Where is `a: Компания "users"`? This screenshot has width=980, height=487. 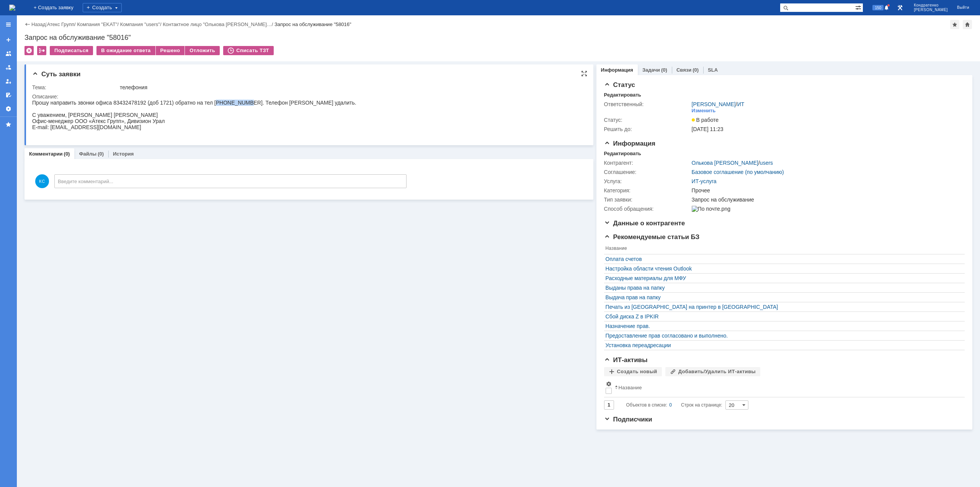
a: Компания "users" is located at coordinates (140, 24).